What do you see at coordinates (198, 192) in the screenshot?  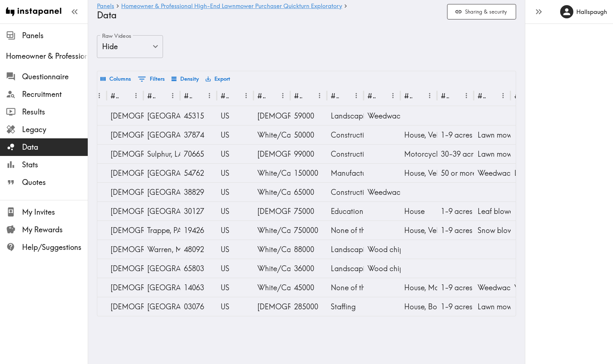 I see `div: 38829` at bounding box center [198, 192].